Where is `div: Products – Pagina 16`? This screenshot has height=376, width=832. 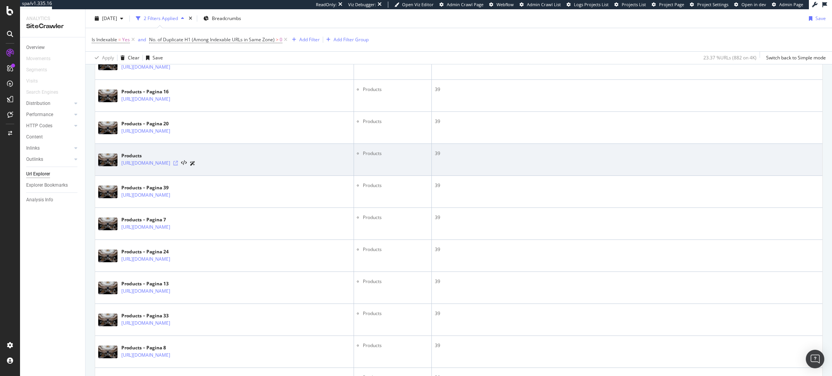
div: Products – Pagina 16 is located at coordinates (158, 92).